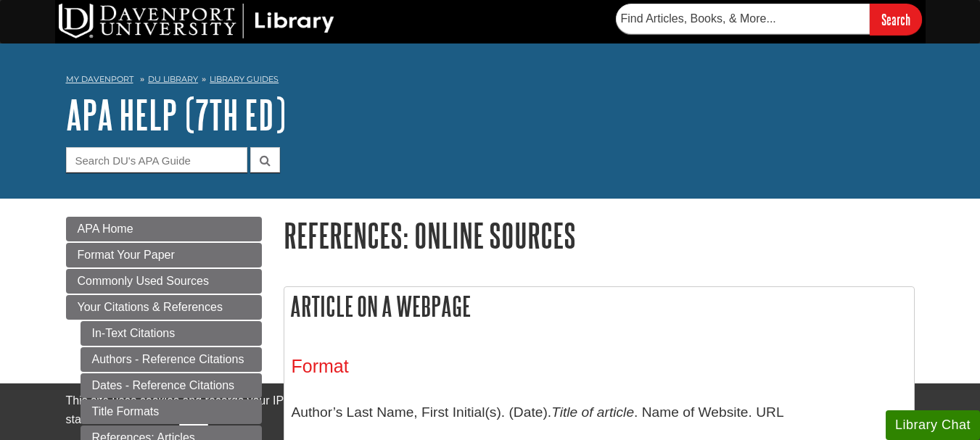 The width and height of the screenshot is (980, 440). I want to click on a: APA Help (7th Ed), so click(176, 115).